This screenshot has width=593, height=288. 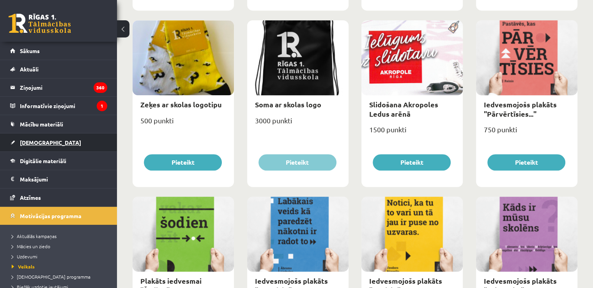 I want to click on i: 1, so click(x=102, y=106).